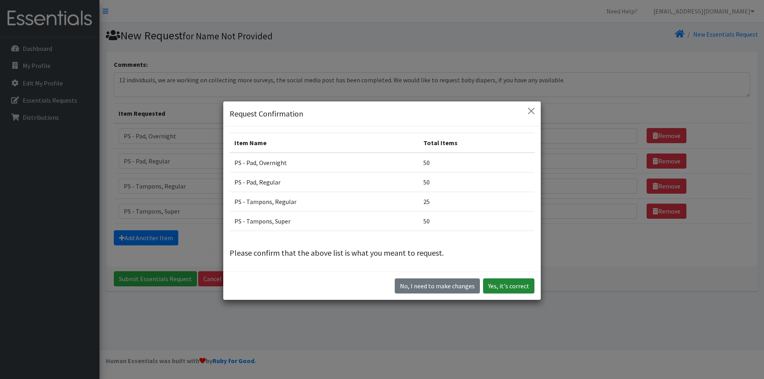  Describe the element at coordinates (476, 202) in the screenshot. I see `td: 25` at that location.